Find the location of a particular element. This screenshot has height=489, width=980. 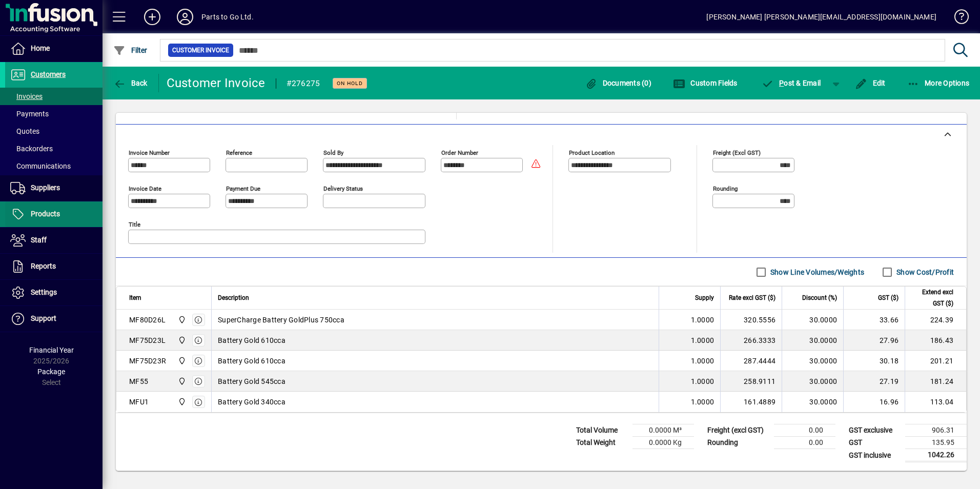

mat-label: Product location is located at coordinates (591, 153).